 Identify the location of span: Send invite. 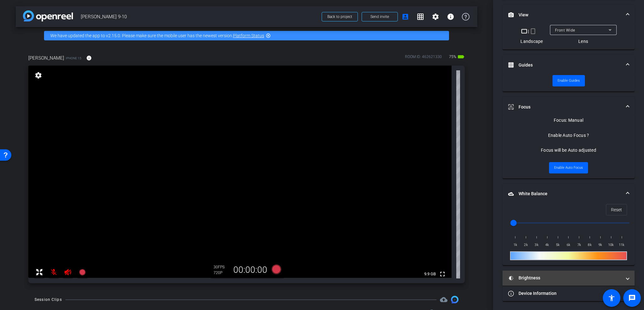
(380, 17).